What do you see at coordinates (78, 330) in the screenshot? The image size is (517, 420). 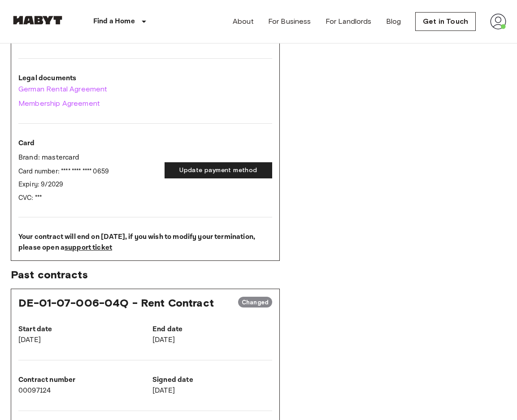 I see `p: Start date` at bounding box center [78, 330].